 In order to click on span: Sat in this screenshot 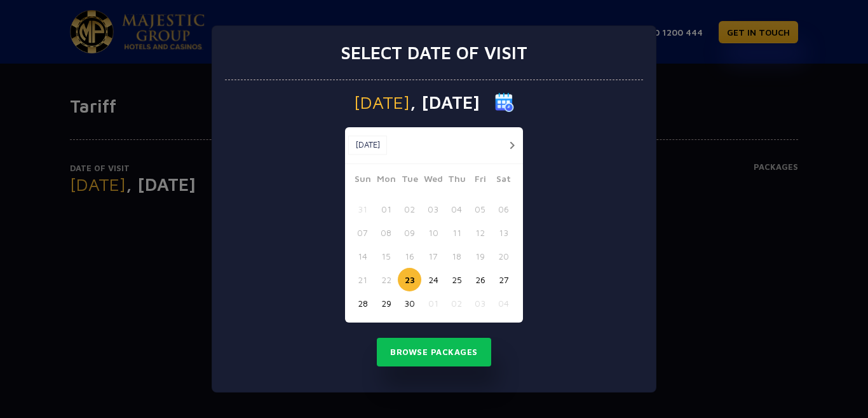, I will do `click(503, 180)`.